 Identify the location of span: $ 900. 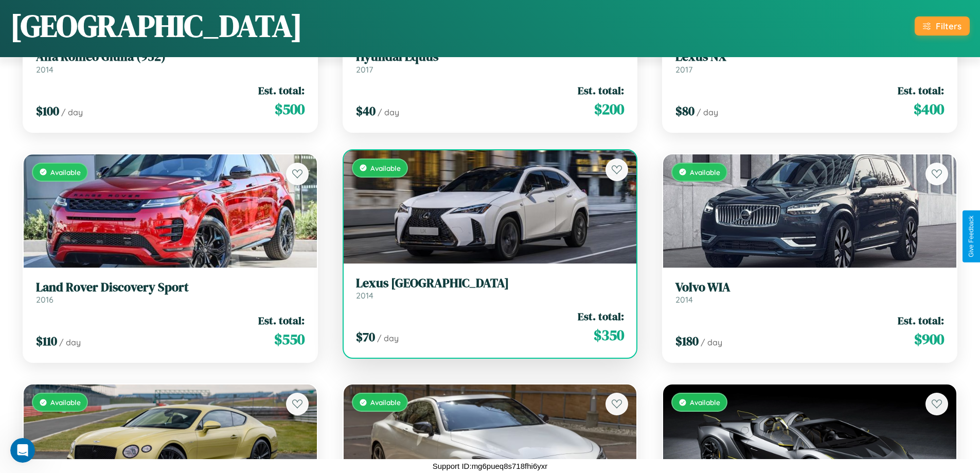
(929, 339).